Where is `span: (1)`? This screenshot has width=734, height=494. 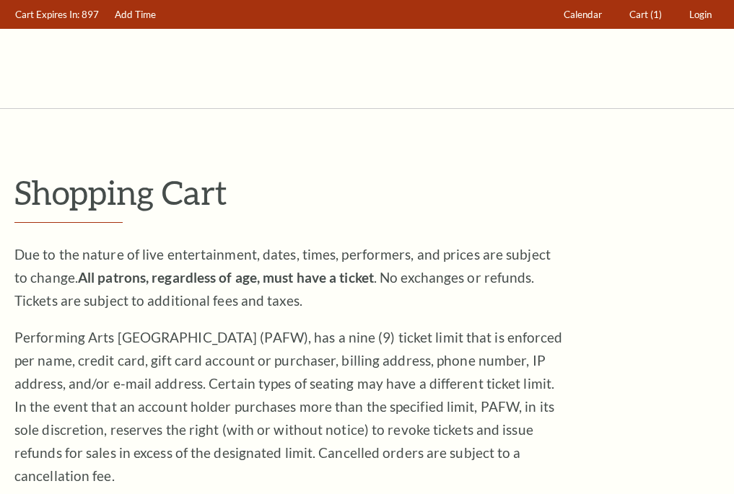
span: (1) is located at coordinates (656, 14).